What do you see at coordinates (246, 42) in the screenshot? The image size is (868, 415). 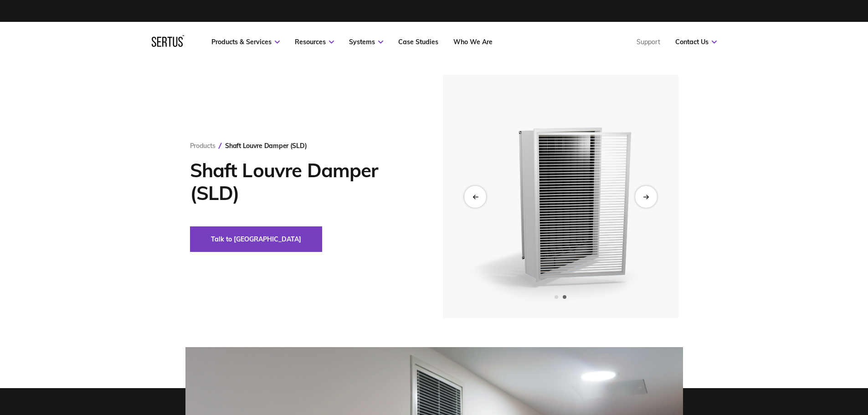 I see `a: Products & Services` at bounding box center [246, 42].